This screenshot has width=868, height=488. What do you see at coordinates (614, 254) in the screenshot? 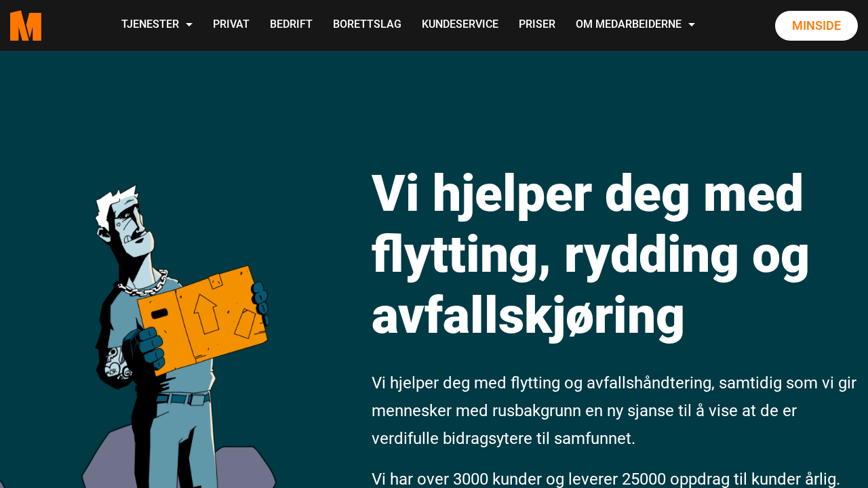
I see `h1: Vi hjelper deg med flytting, rydding og avfallskjøring` at bounding box center [614, 254].